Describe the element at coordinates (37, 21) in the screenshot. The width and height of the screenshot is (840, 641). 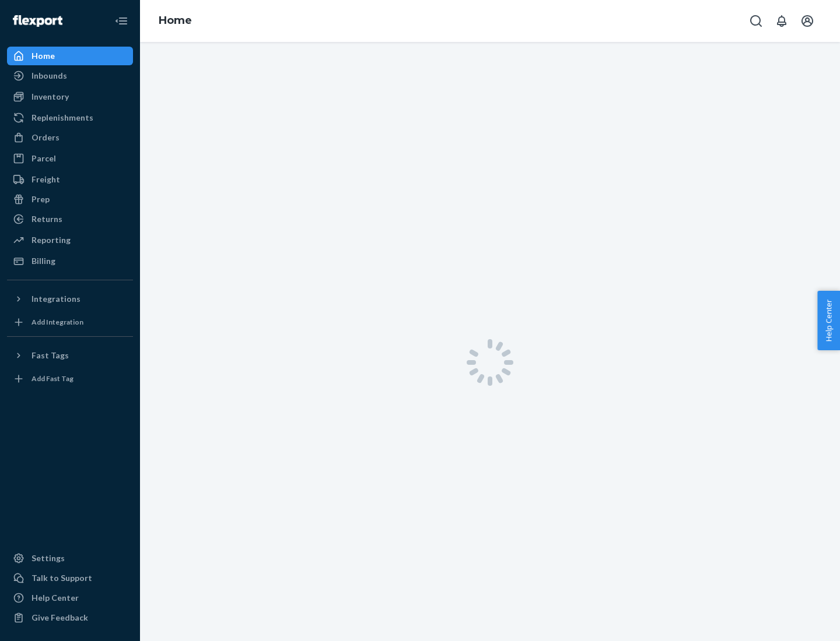
I see `img: Flexport logo` at that location.